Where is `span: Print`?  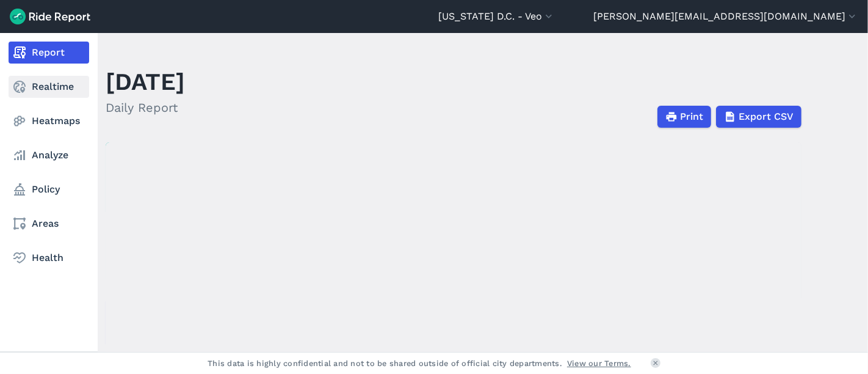
span: Print is located at coordinates (692, 116).